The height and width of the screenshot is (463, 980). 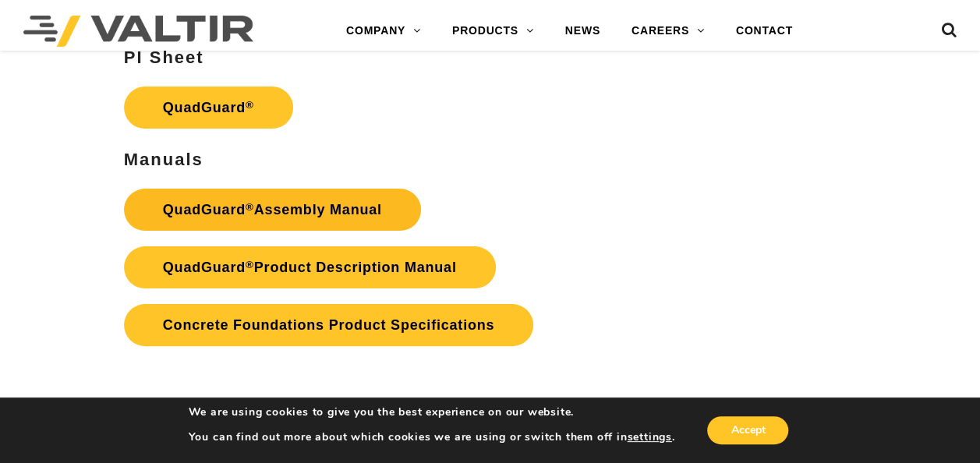 I want to click on img: Valtir, so click(x=138, y=31).